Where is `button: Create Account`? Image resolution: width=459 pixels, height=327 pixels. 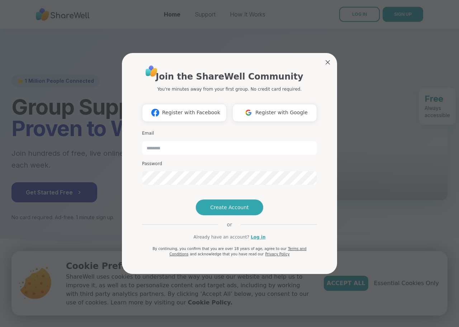 button: Create Account is located at coordinates (229, 208).